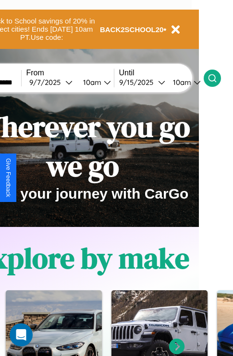 Image resolution: width=233 pixels, height=356 pixels. I want to click on label: Until, so click(161, 73).